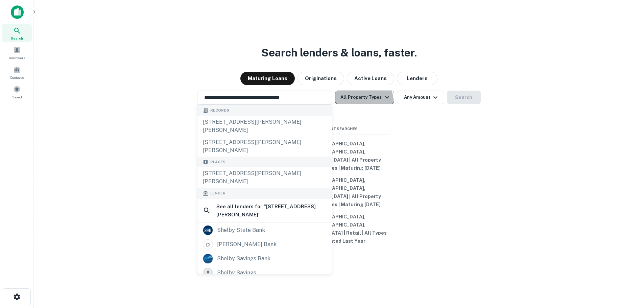  What do you see at coordinates (217, 162) in the screenshot?
I see `span: Places` at bounding box center [217, 162].